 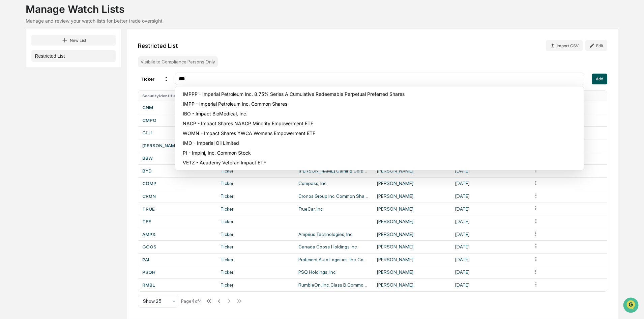 What do you see at coordinates (381, 123) in the screenshot?
I see `span: NACP - Impact Shares NAACP Minority Empowerment ETF` at bounding box center [381, 123].